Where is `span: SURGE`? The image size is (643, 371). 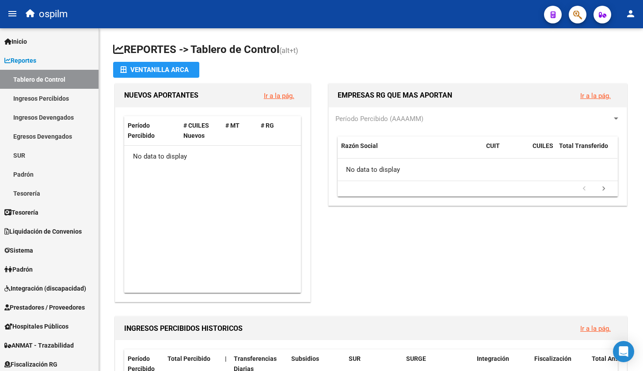 span: SURGE is located at coordinates (416, 359).